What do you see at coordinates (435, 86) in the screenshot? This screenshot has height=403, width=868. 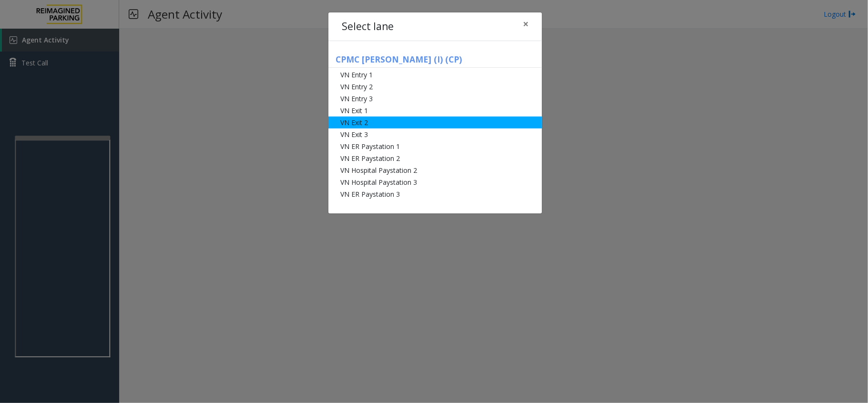 I see `li: VN Entry 2` at bounding box center [435, 86].